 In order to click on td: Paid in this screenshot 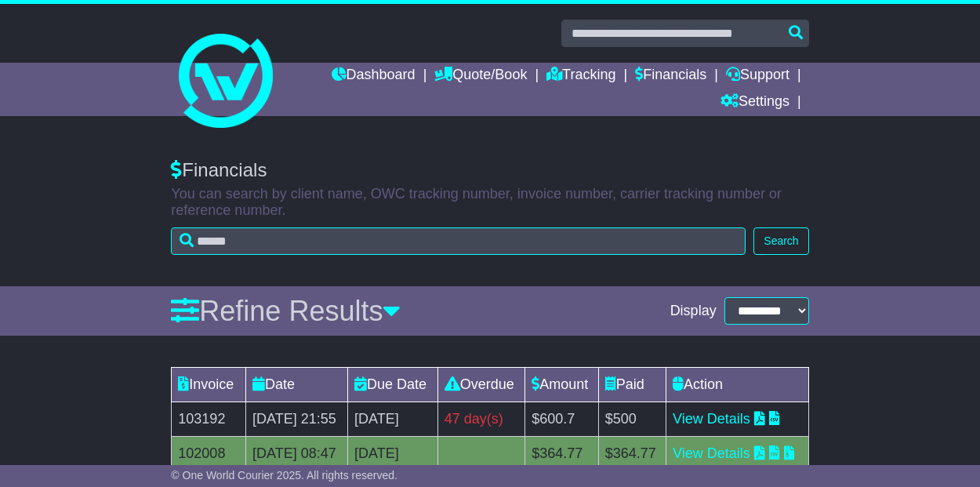, I will do `click(632, 385)`.